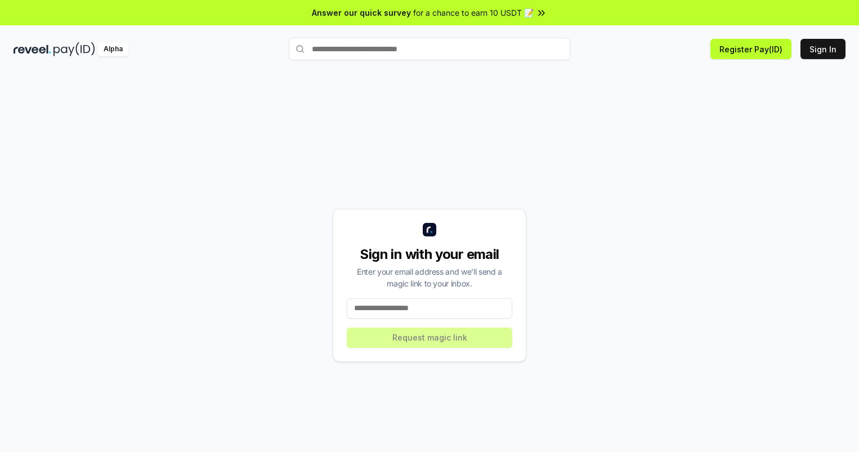 The height and width of the screenshot is (452, 859). I want to click on button: Register Pay(ID), so click(751, 49).